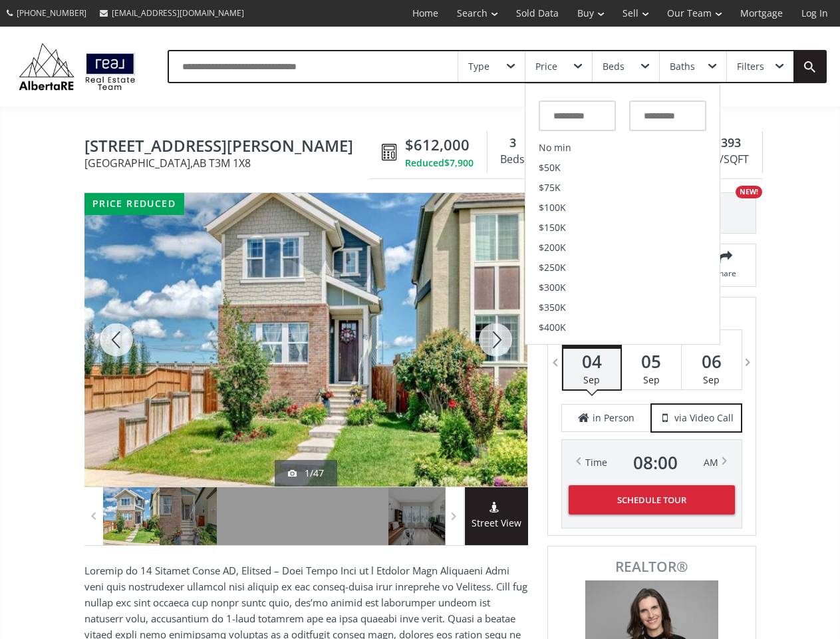 Image resolution: width=840 pixels, height=639 pixels. Describe the element at coordinates (751, 67) in the screenshot. I see `div: Filters` at that location.